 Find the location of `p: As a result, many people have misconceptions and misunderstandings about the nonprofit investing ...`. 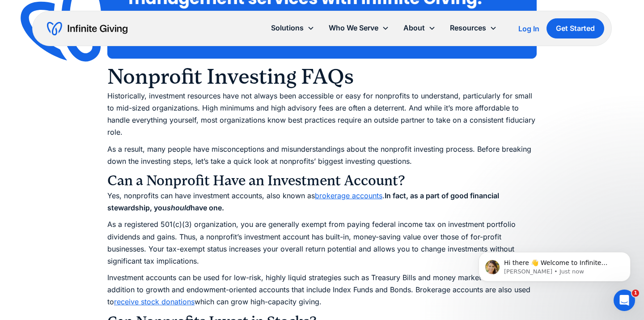

p: As a result, many people have misconceptions and misunderstandings about the nonprofit investing ... is located at coordinates (322, 155).